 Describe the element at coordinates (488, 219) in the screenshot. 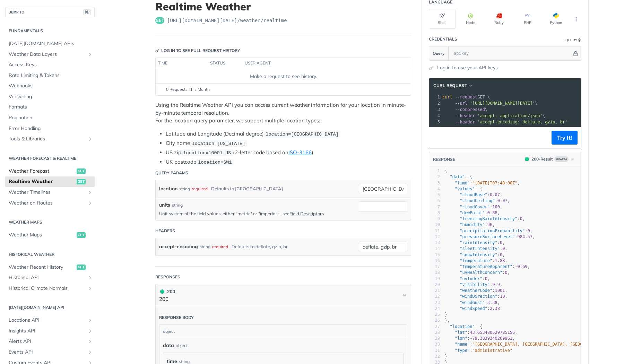

I see `span: "freezingRainIntensity"` at that location.